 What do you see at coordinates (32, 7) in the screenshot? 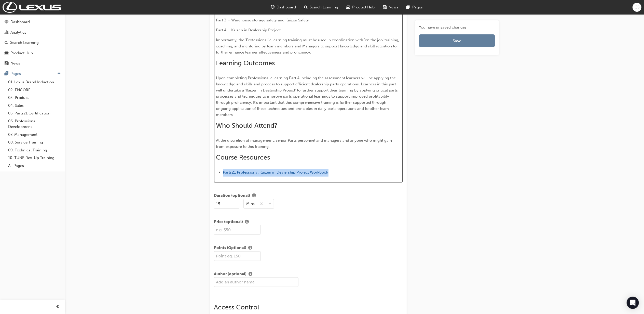
I see `img: Trak` at bounding box center [32, 7].